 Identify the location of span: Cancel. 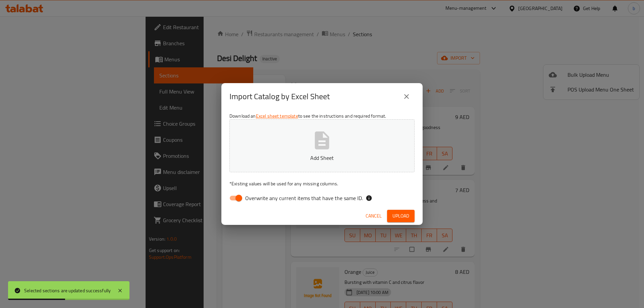
(373, 216).